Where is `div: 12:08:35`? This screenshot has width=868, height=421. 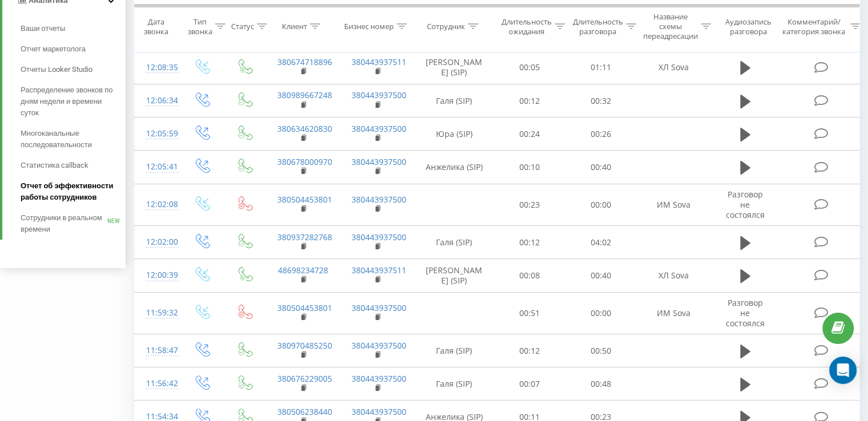
div: 12:08:35 is located at coordinates (157, 67).